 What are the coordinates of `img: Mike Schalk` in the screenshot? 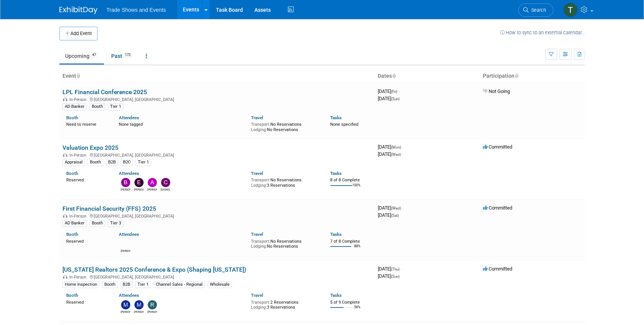 It's located at (139, 305).